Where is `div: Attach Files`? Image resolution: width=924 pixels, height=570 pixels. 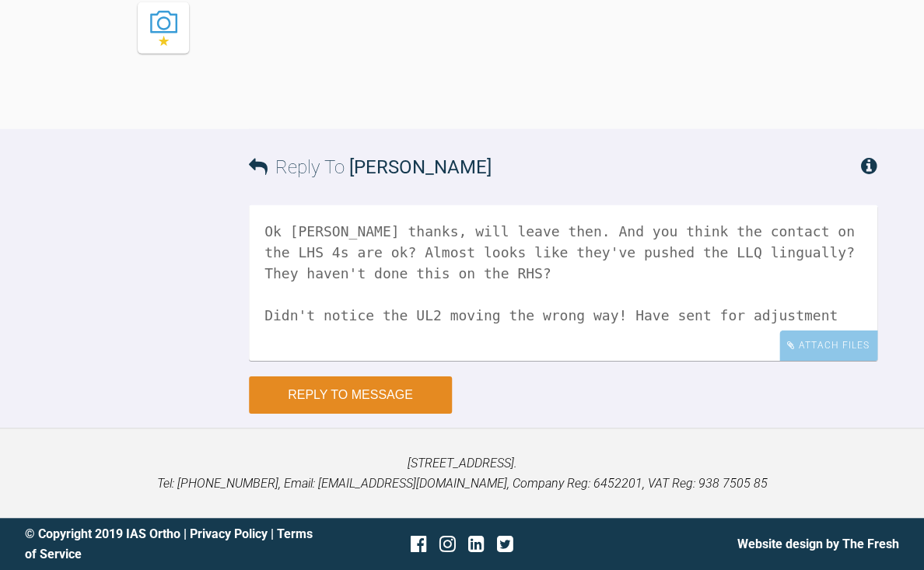
div: Attach Files is located at coordinates (829, 345).